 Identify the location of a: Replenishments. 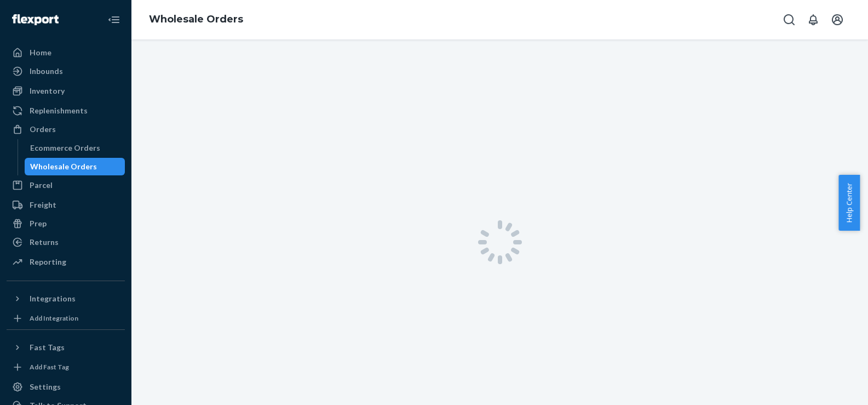
(66, 111).